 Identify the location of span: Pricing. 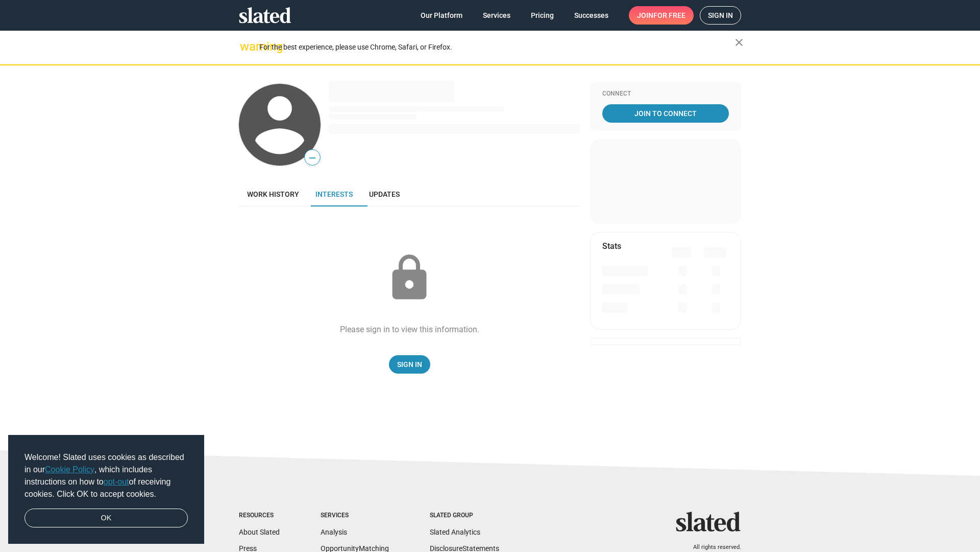
(542, 15).